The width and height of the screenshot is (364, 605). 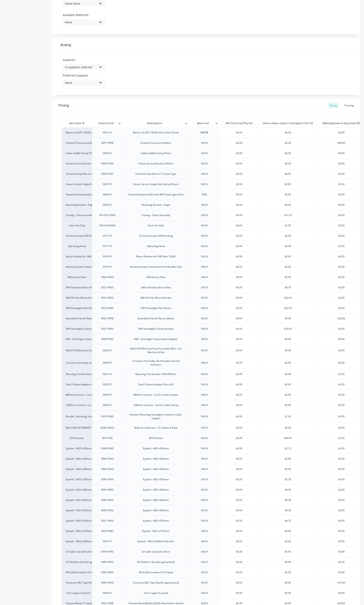 What do you see at coordinates (156, 277) in the screenshot?
I see `div: AMI Device Plate` at bounding box center [156, 277].